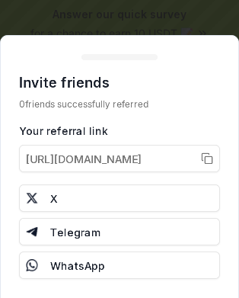 This screenshot has height=298, width=239. What do you see at coordinates (32, 232) in the screenshot?
I see `img: Telegram` at bounding box center [32, 232].